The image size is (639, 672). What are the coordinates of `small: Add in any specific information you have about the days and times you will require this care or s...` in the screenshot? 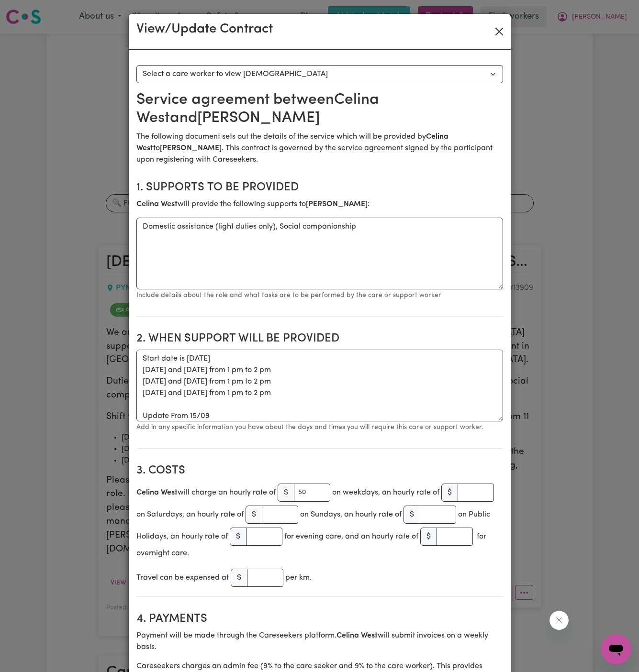 It's located at (310, 427).